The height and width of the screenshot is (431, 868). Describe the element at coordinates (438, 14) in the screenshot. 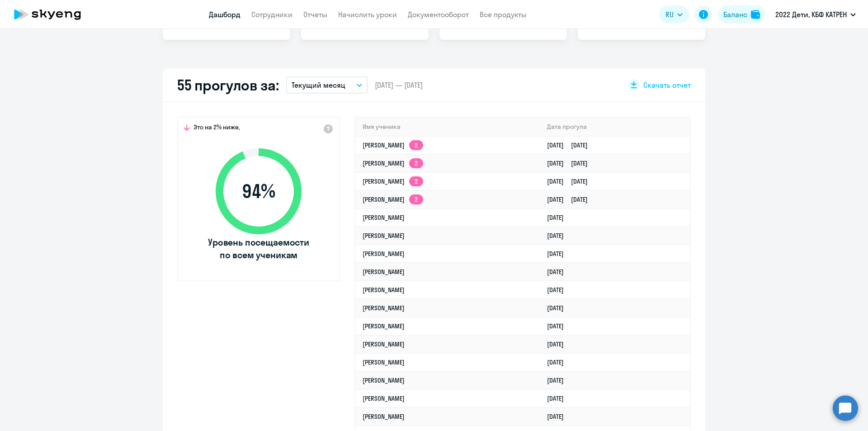

I see `a: Документооборот` at that location.